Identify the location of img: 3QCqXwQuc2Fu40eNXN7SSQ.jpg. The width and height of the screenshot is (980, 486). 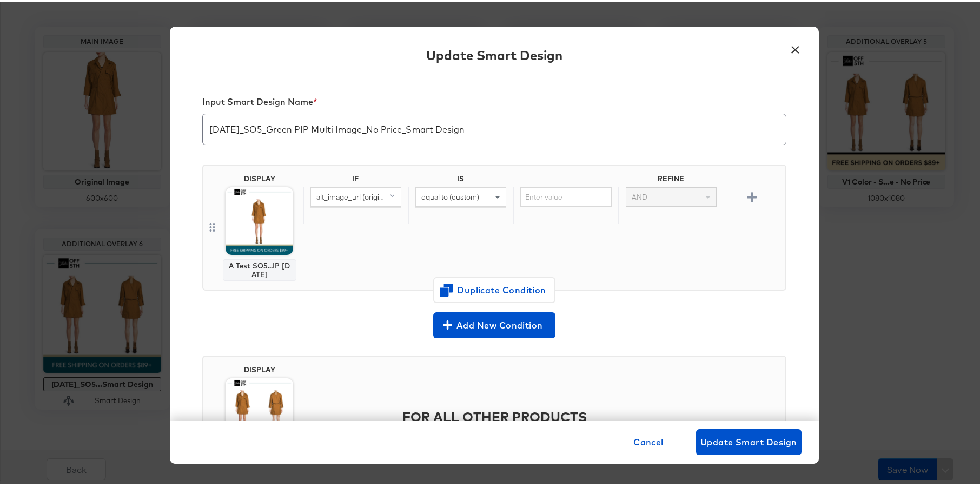
(259, 409).